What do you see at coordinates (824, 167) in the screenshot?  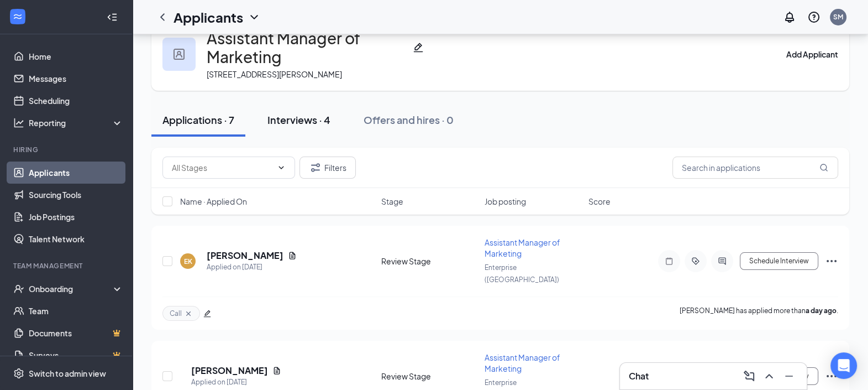 I see `svg: MagnifyingGlass` at bounding box center [824, 167].